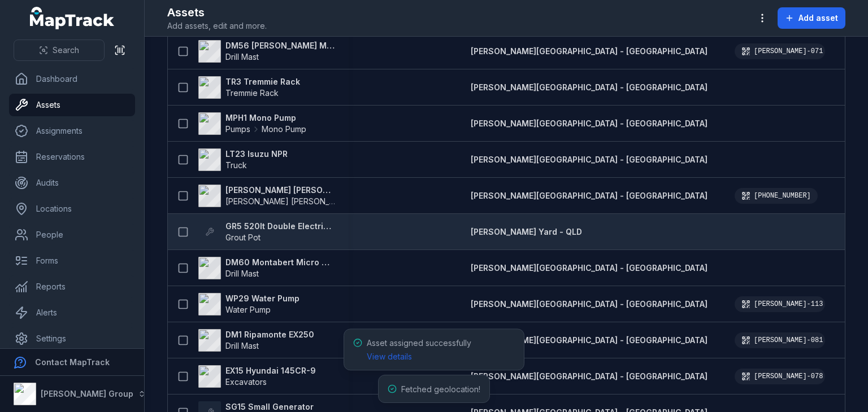  Describe the element at coordinates (72, 209) in the screenshot. I see `a: Locations` at that location.